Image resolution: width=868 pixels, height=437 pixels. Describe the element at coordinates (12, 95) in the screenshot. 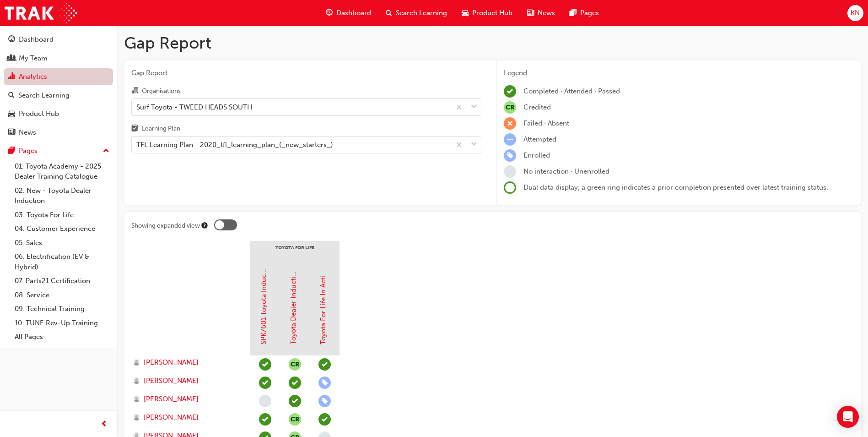

I see `span: search-icon` at that location.